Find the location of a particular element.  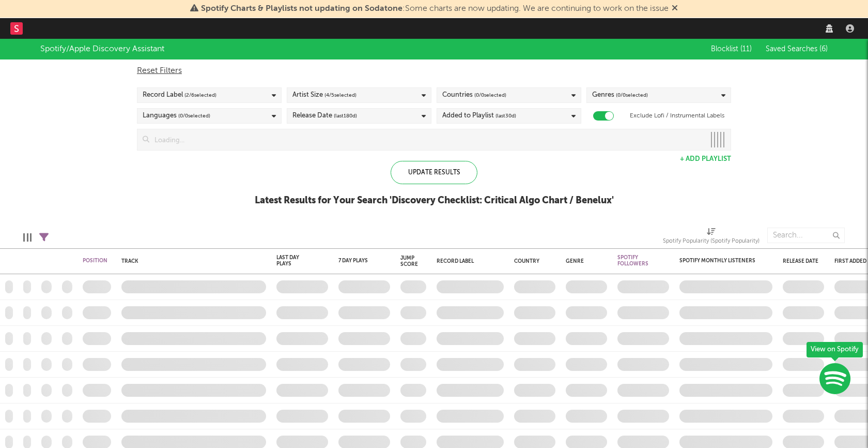

div: 7 Day Plays is located at coordinates (356, 260).